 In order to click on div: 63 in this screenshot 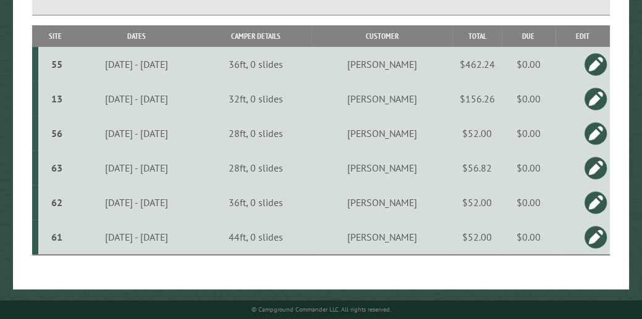, I will do `click(57, 168)`.